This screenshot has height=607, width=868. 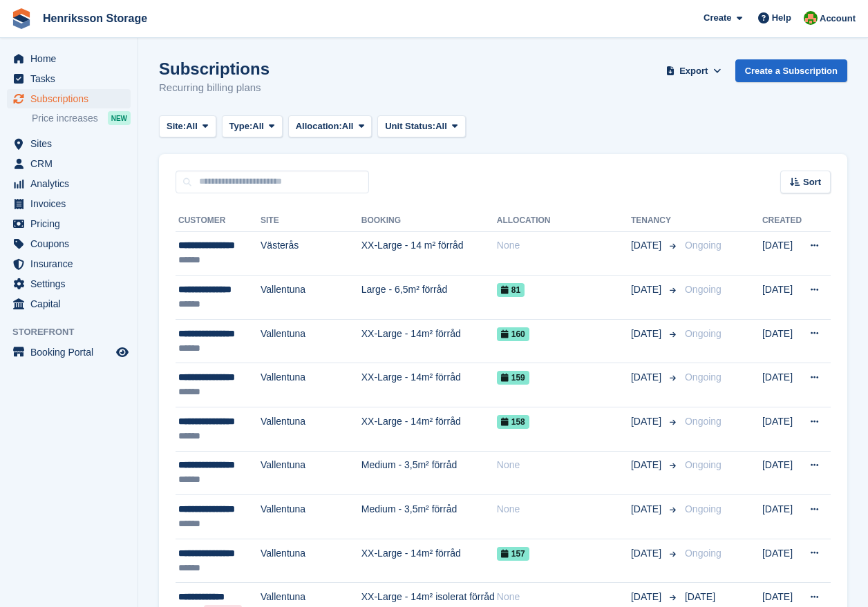 What do you see at coordinates (95, 18) in the screenshot?
I see `a: Henriksson Storage` at bounding box center [95, 18].